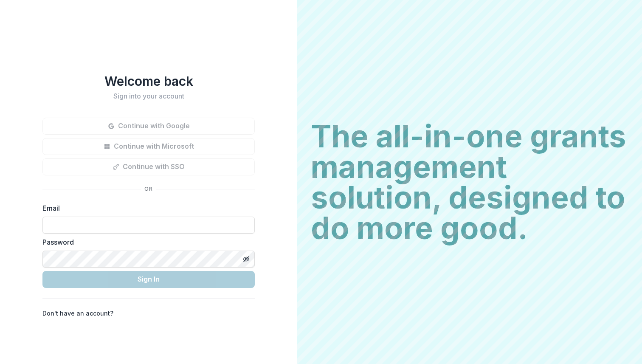  What do you see at coordinates (149, 96) in the screenshot?
I see `h2: Sign into your account` at bounding box center [149, 96].